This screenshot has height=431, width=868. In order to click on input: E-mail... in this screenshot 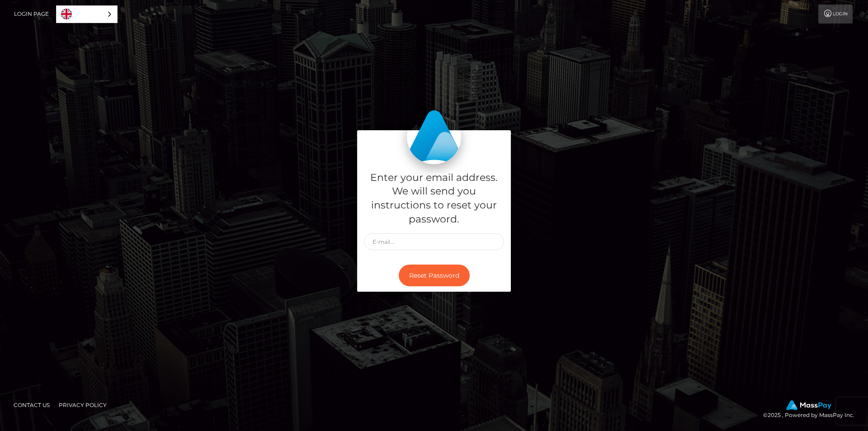, I will do `click(434, 241)`.